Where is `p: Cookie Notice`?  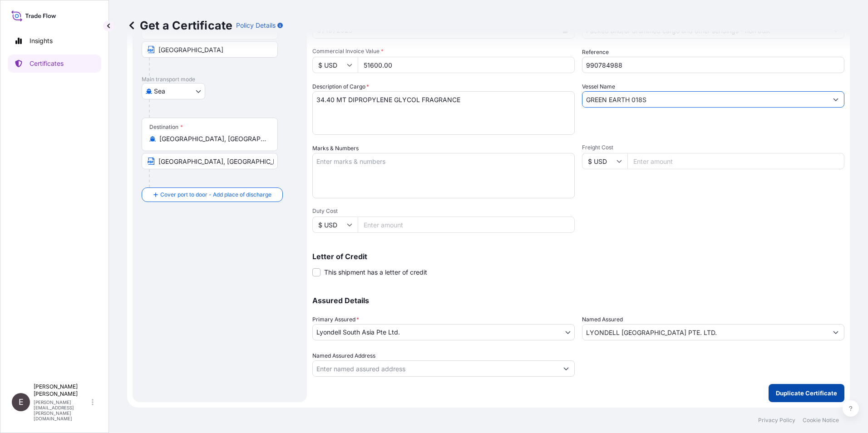 p: Cookie Notice is located at coordinates (820, 420).